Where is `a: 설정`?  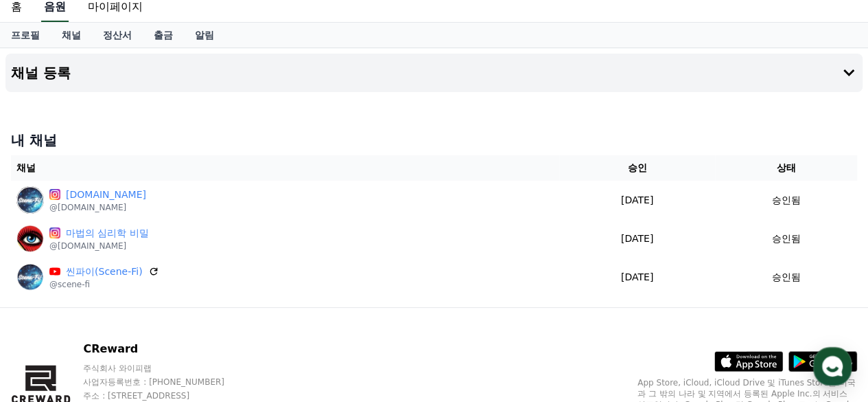 a: 설정 is located at coordinates (221, 305).